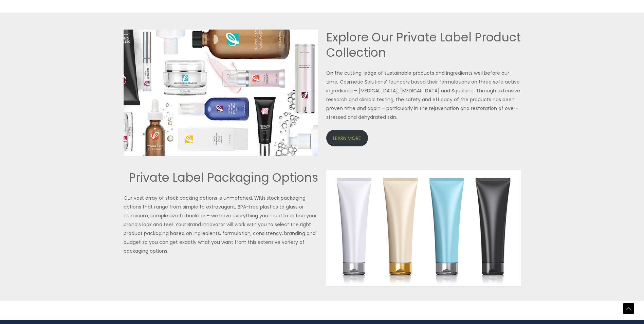 The width and height of the screenshot is (644, 324). Describe the element at coordinates (221, 178) in the screenshot. I see `h2: Private Label Packaging Options` at that location.